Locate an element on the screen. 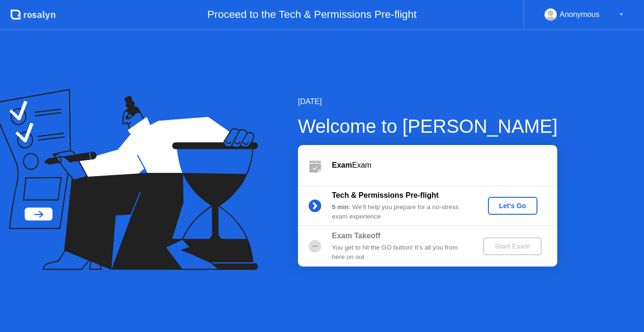 The image size is (644, 332). div: : We’ll help you prepare for a no-stress exam experience is located at coordinates (400, 212).